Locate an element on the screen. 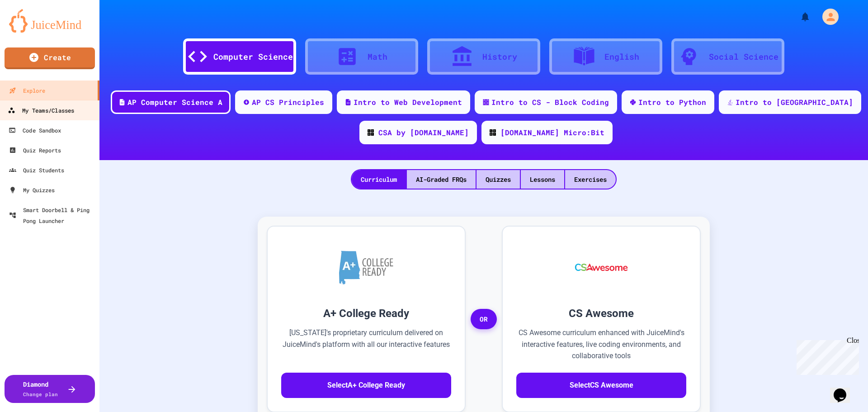 The image size is (868, 412). div: Intro to Python is located at coordinates (672, 102).